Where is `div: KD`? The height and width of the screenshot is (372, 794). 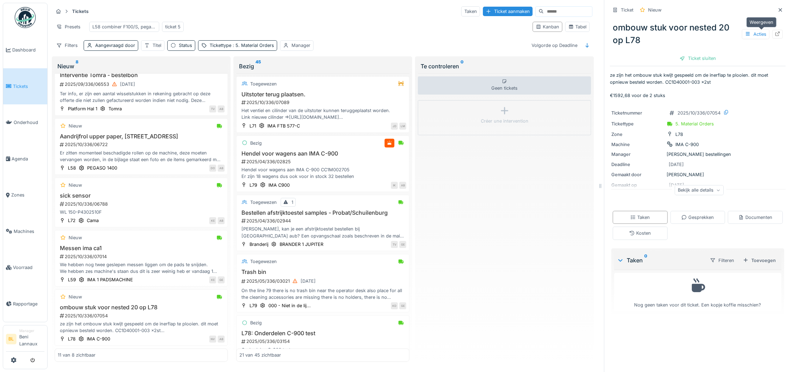
div: KD is located at coordinates (394, 305).